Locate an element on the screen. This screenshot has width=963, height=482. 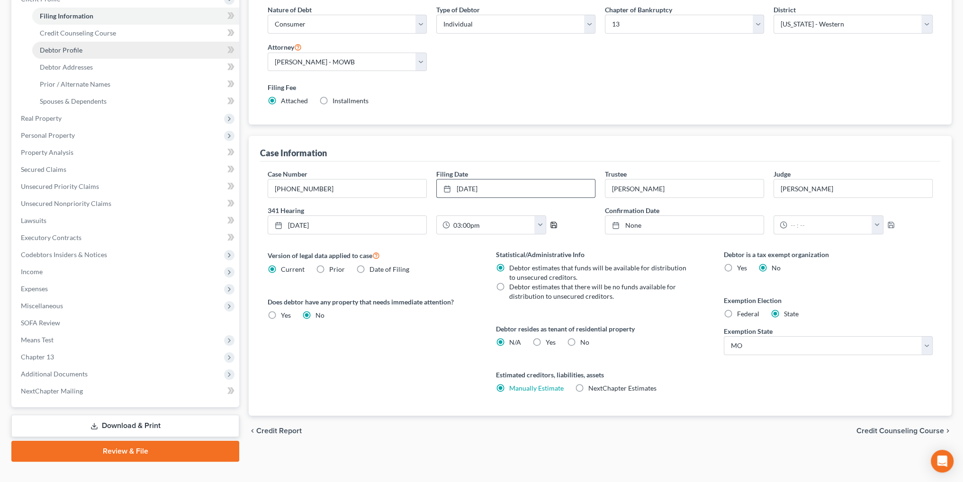
button: chevron_left Credit Report is located at coordinates (275, 431).